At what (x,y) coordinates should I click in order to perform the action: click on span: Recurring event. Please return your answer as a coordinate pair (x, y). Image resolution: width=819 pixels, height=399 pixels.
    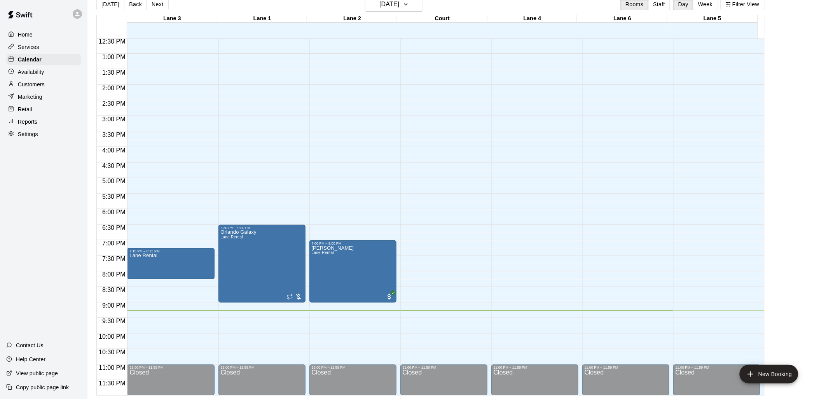
    Looking at the image, I should click on (290, 296).